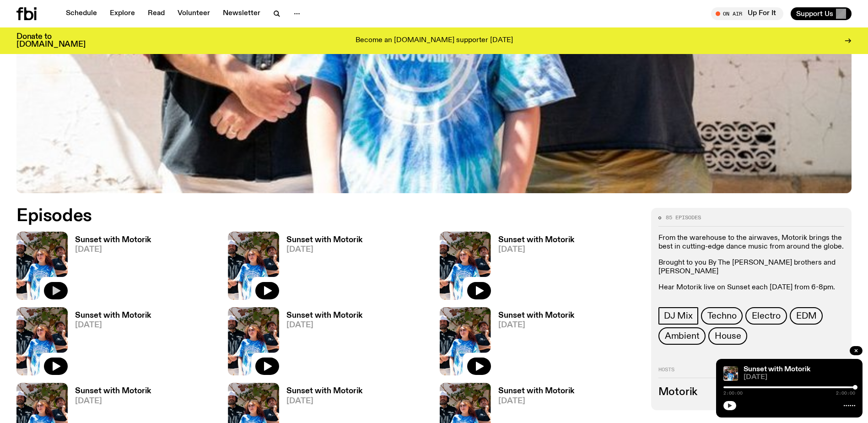 The width and height of the screenshot is (868, 423). I want to click on span: Electro, so click(766, 316).